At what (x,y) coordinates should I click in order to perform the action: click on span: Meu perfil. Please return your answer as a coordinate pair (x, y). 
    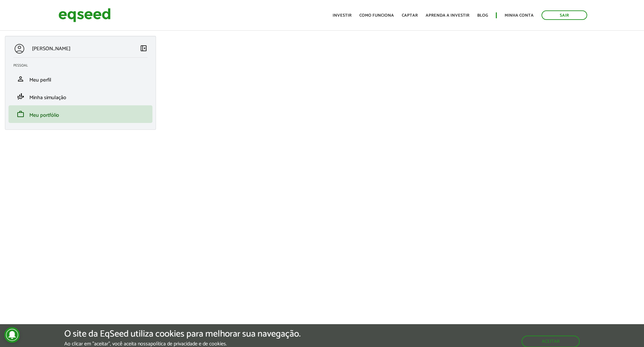
    Looking at the image, I should click on (40, 80).